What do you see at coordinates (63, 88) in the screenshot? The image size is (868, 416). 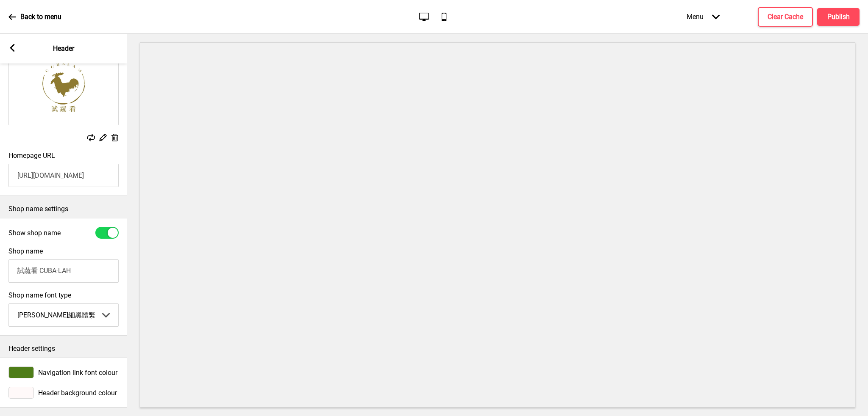 I see `img: Image` at bounding box center [63, 88].